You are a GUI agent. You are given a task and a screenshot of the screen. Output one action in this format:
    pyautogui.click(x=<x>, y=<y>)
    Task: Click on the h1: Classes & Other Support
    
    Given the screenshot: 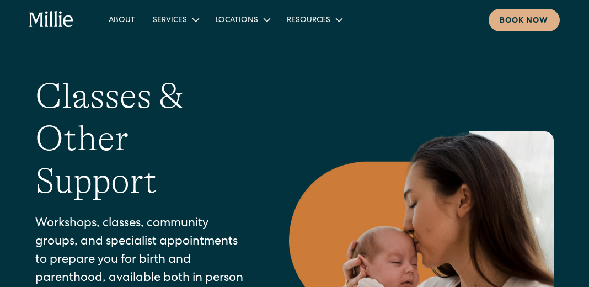 What is the action you would take?
    pyautogui.click(x=140, y=138)
    